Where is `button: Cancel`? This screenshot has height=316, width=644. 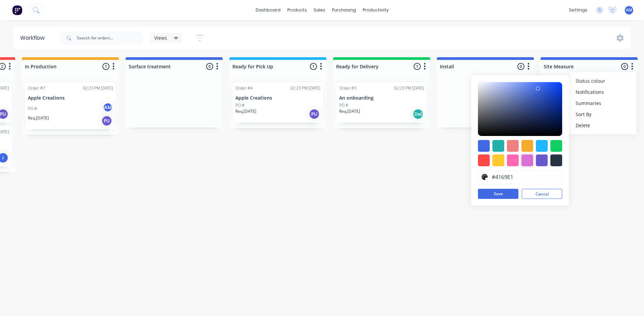 button: Cancel is located at coordinates (542, 194).